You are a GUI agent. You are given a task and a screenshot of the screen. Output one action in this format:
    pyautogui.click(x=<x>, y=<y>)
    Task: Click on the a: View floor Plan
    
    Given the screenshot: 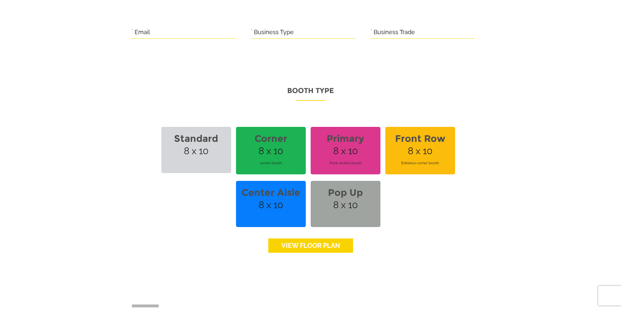 What is the action you would take?
    pyautogui.click(x=310, y=246)
    